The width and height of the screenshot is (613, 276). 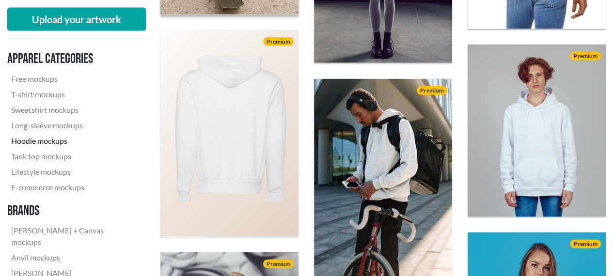 What do you see at coordinates (536, 131) in the screenshot?
I see `a: red haired young man wearing a white pullover hoodie in front a light grey background` at bounding box center [536, 131].